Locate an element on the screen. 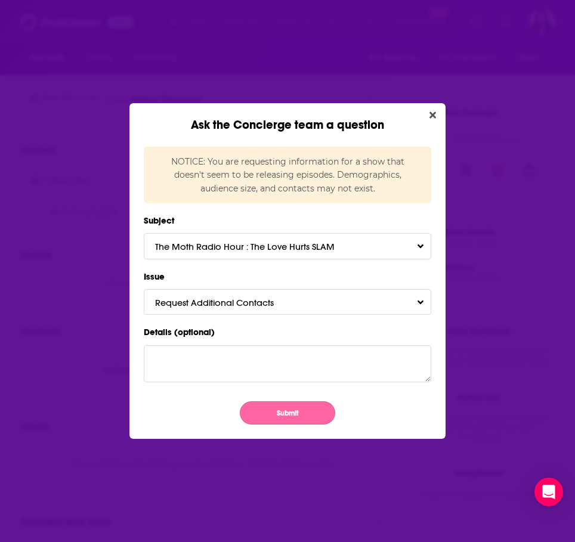 This screenshot has height=542, width=575. div: NOTICE: You are requesting information for a show that doesn't seem to be releasing episodes. Dem... is located at coordinates (287, 175).